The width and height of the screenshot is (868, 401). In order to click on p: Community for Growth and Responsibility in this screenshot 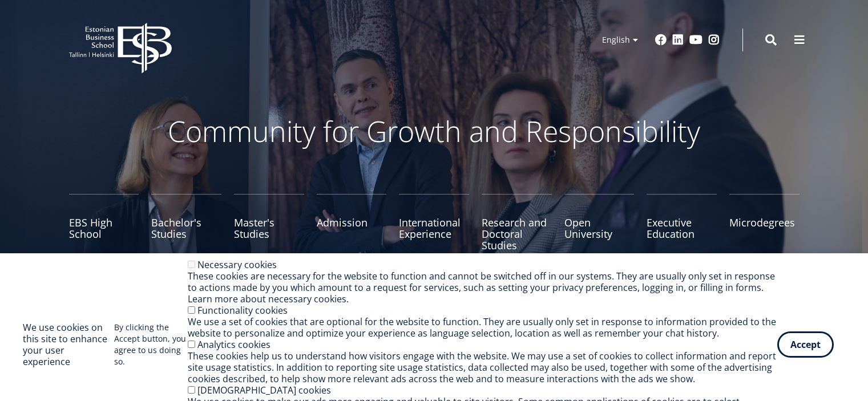, I will do `click(434, 131)`.